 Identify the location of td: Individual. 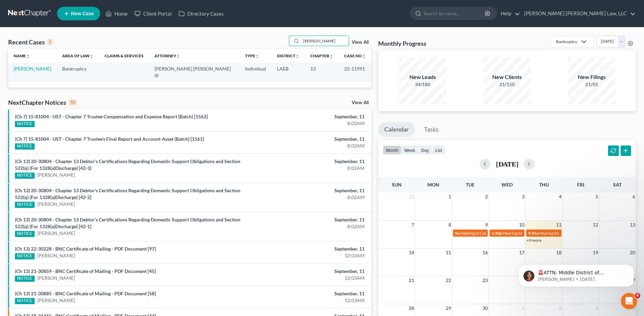
(255, 72).